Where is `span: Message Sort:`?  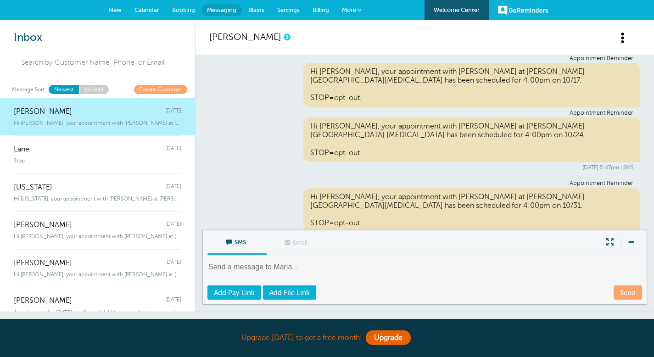
span: Message Sort: is located at coordinates (29, 89).